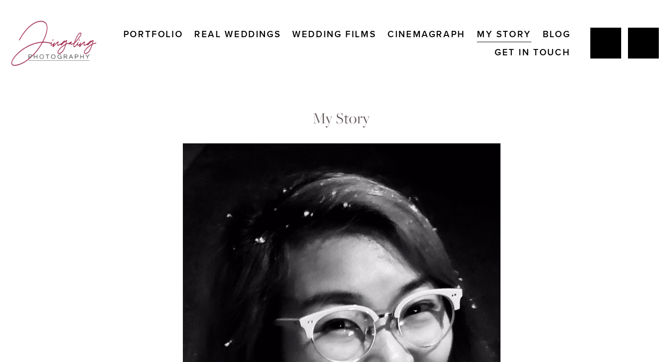 This screenshot has height=362, width=667. Describe the element at coordinates (643, 43) in the screenshot. I see `a: Instagram` at that location.